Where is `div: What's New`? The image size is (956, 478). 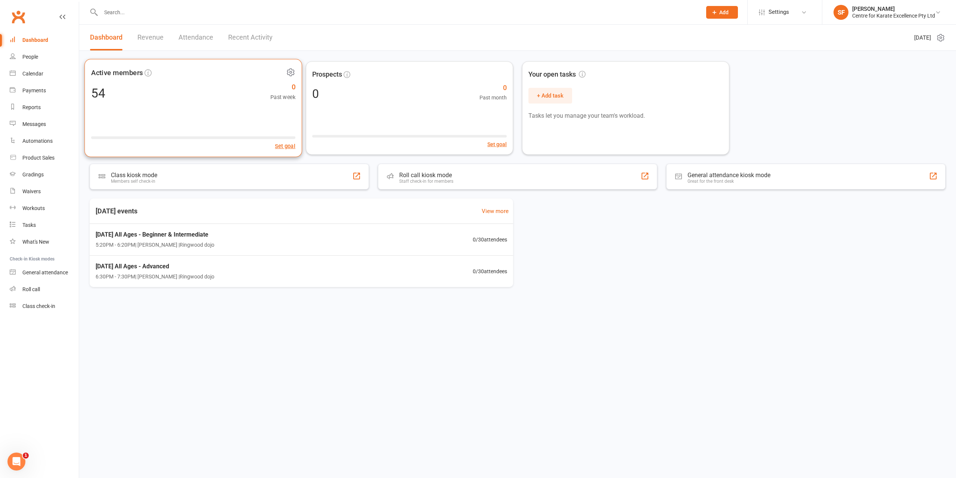 div: What's New is located at coordinates (36, 242).